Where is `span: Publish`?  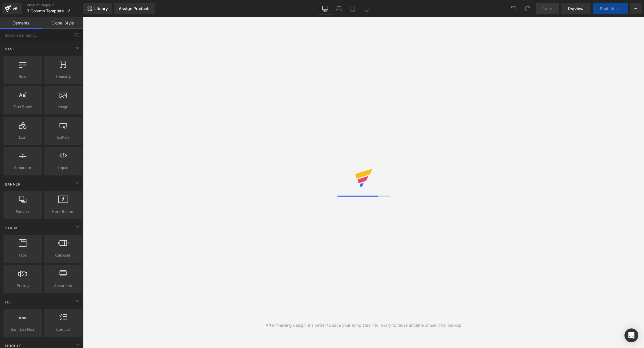 span: Publish is located at coordinates (607, 9).